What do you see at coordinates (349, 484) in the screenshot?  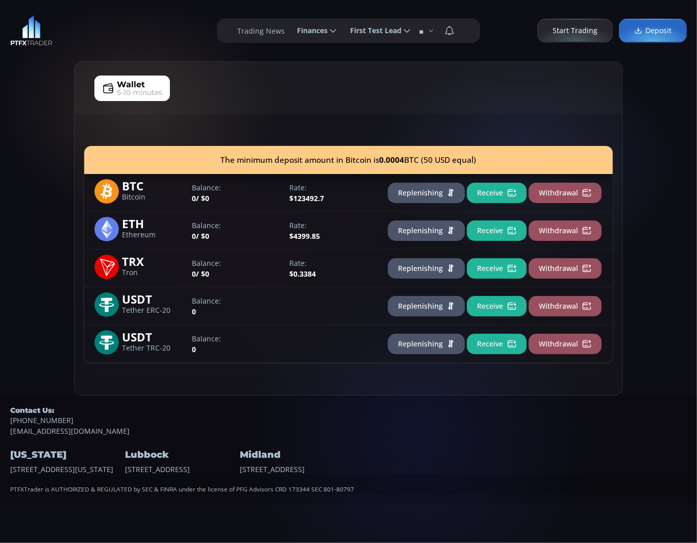 I see `div: PTFXTrader is AUTHORIZED & REGULATED by SEC & FINRA under the license of PFG Advisors CRD 173344 ...` at bounding box center [349, 484].